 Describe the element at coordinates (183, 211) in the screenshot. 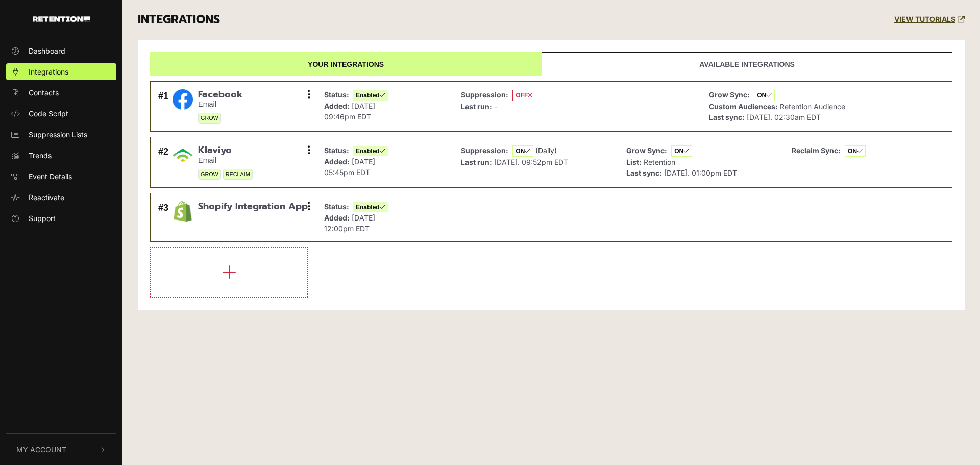

I see `img: Shopify Integration App` at that location.